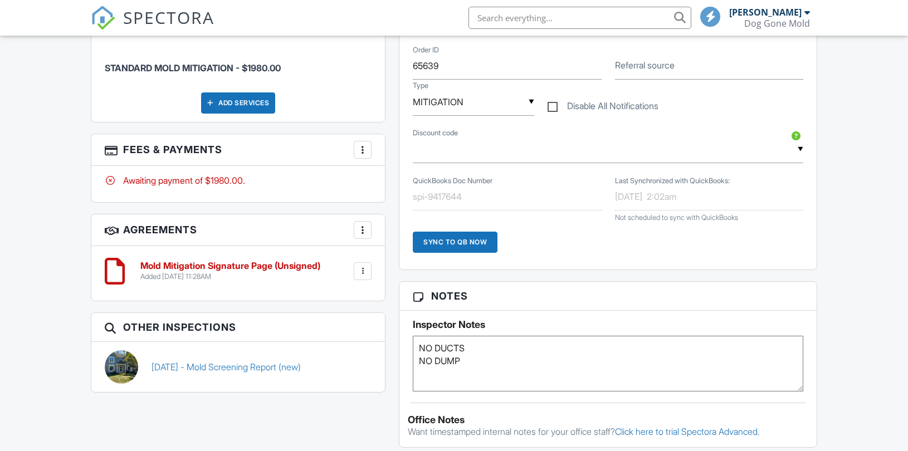  Describe the element at coordinates (452, 181) in the screenshot. I see `label: QuickBooks Doc Number` at that location.